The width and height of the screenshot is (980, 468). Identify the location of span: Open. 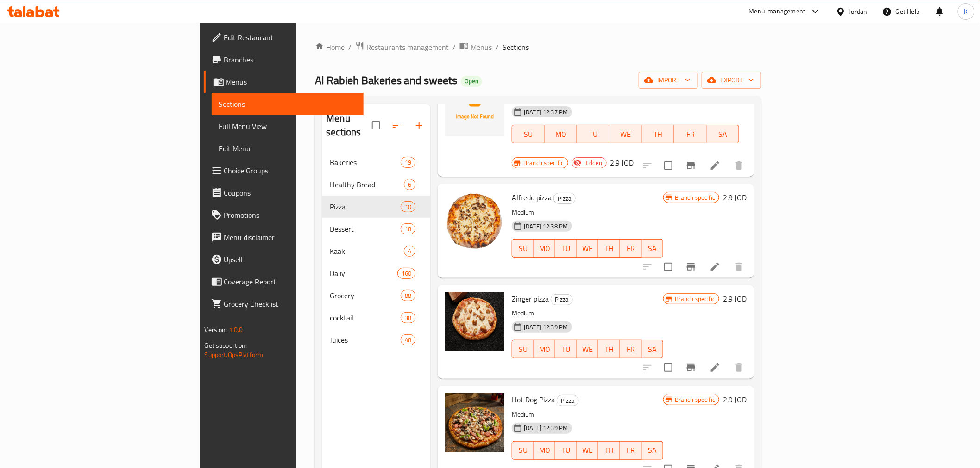
(472, 81).